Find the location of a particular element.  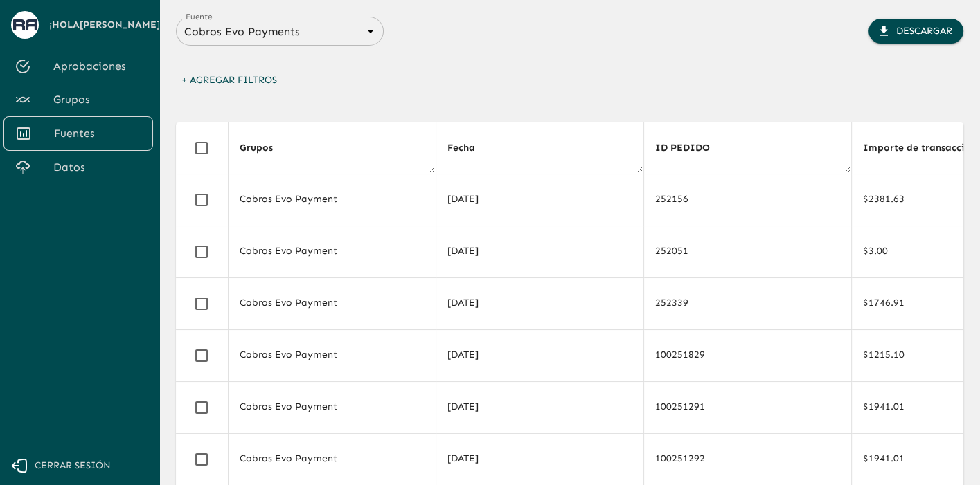

div: 100251291 is located at coordinates (747, 407).